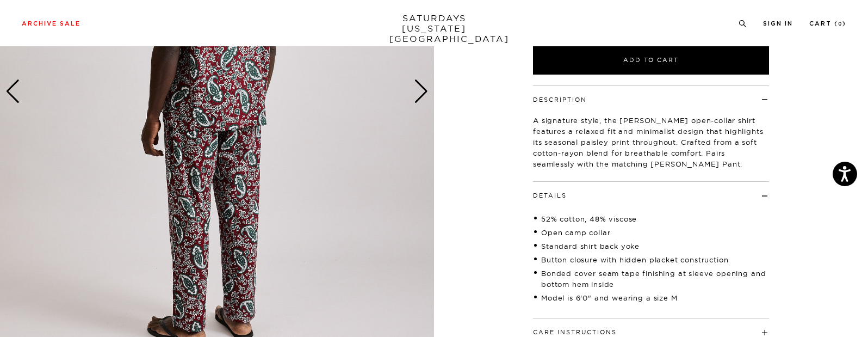 The height and width of the screenshot is (337, 868). I want to click on a: Cart (0), so click(827, 23).